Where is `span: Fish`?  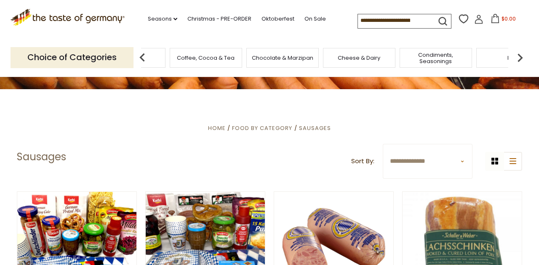 span: Fish is located at coordinates (513, 58).